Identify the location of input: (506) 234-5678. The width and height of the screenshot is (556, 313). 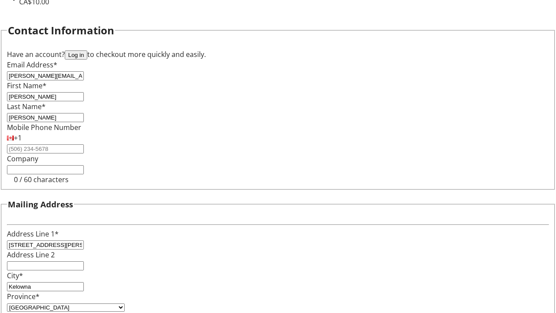
(45, 149).